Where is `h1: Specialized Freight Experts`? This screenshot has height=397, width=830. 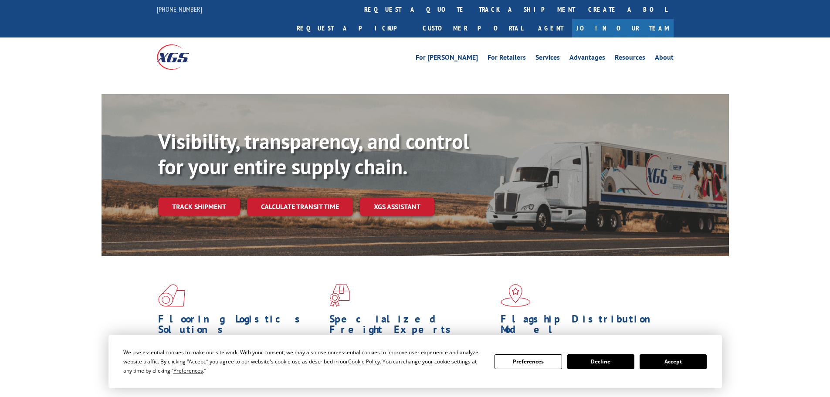
h1: Specialized Freight Experts is located at coordinates (412, 326).